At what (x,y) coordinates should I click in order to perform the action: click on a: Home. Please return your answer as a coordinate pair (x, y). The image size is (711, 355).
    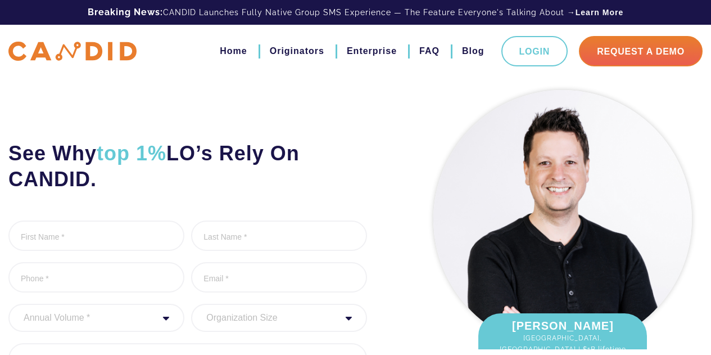
    Looking at the image, I should click on (233, 51).